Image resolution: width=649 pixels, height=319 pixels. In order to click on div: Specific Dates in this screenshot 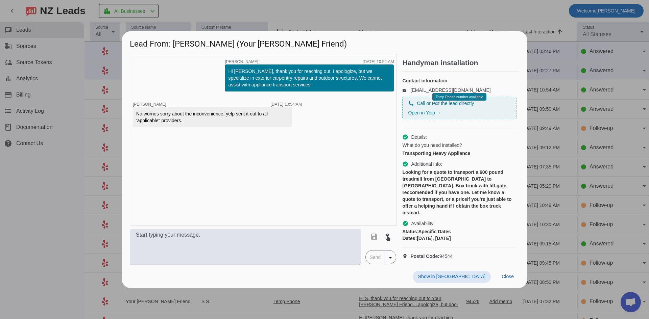, I will do `click(459, 232)`.